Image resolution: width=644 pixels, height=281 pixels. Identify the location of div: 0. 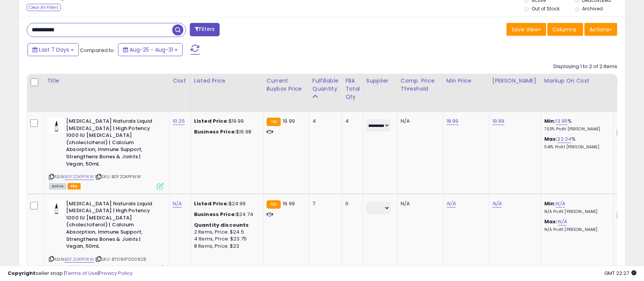
(351, 204).